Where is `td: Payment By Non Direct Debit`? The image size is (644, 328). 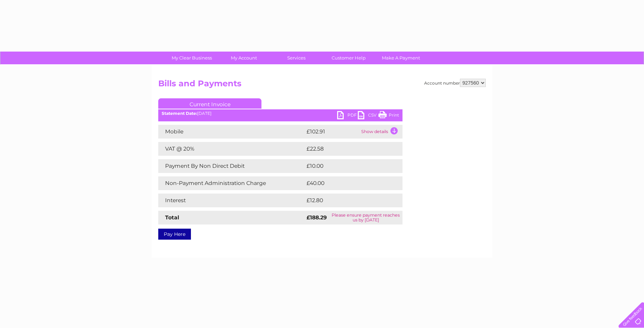 td: Payment By Non Direct Debit is located at coordinates (231, 166).